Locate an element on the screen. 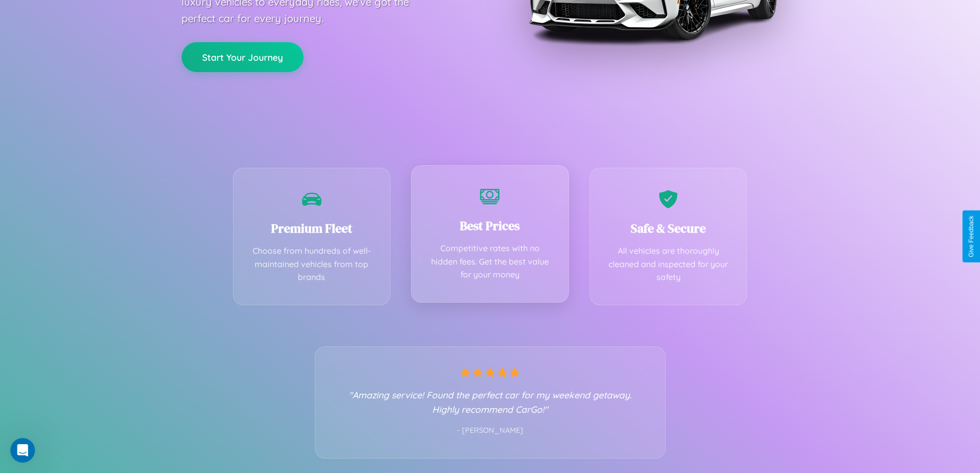 The width and height of the screenshot is (980, 473). p: Competitive rates with no hidden fees. Get the best value for your money is located at coordinates (490, 262).